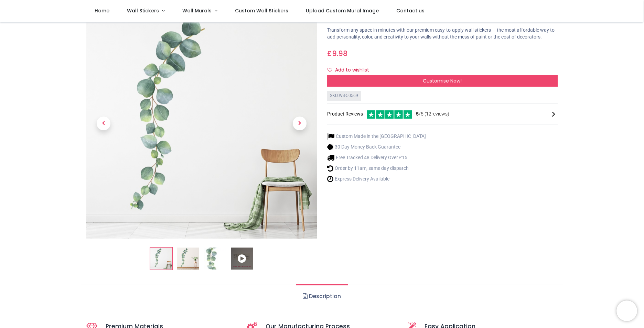 This screenshot has height=328, width=644. Describe the element at coordinates (377, 169) in the screenshot. I see `li: Order by 11am, same day dispatch` at that location.